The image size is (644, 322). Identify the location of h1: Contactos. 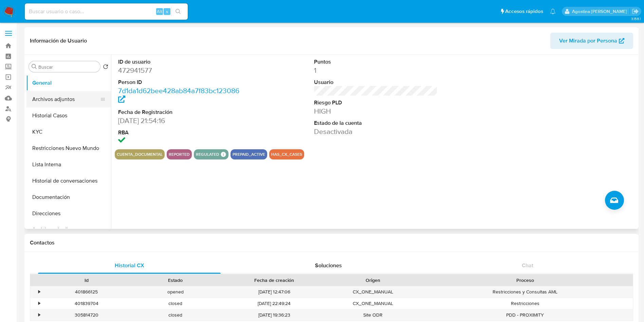
(332, 243).